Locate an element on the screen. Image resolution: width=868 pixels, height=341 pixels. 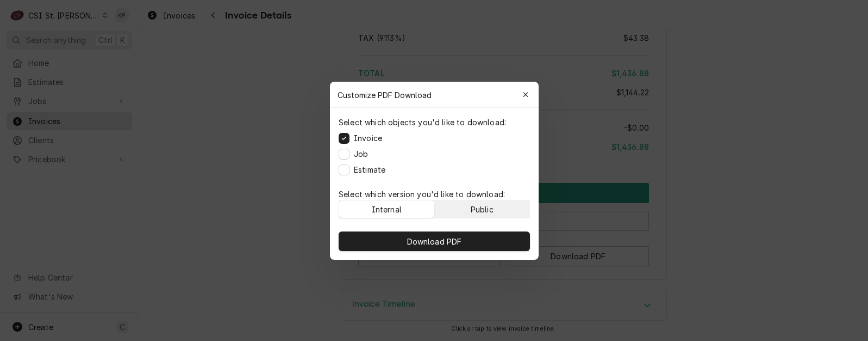
div: Internal is located at coordinates (386, 209).